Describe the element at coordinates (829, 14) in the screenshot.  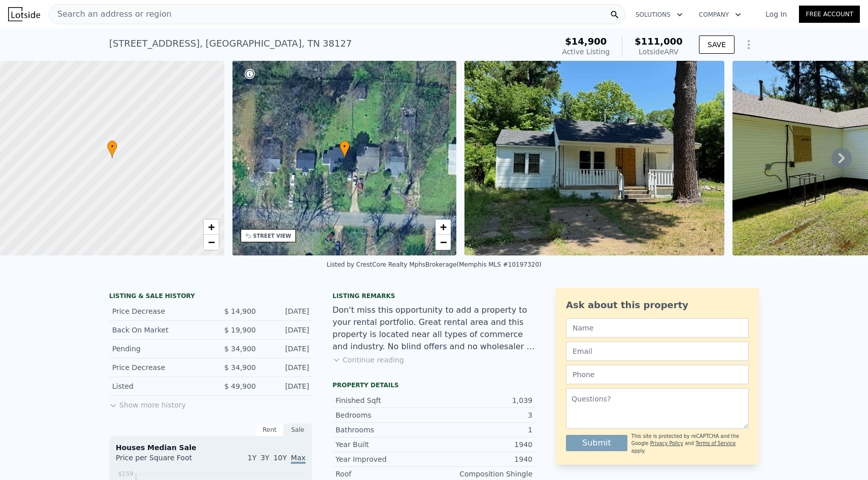
I see `a: Free Account` at that location.